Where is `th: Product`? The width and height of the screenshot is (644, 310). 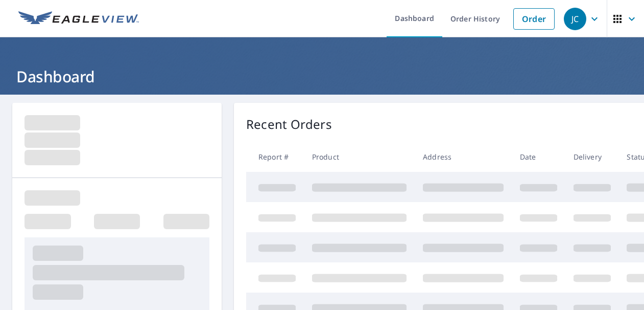
th: Product is located at coordinates (359, 157).